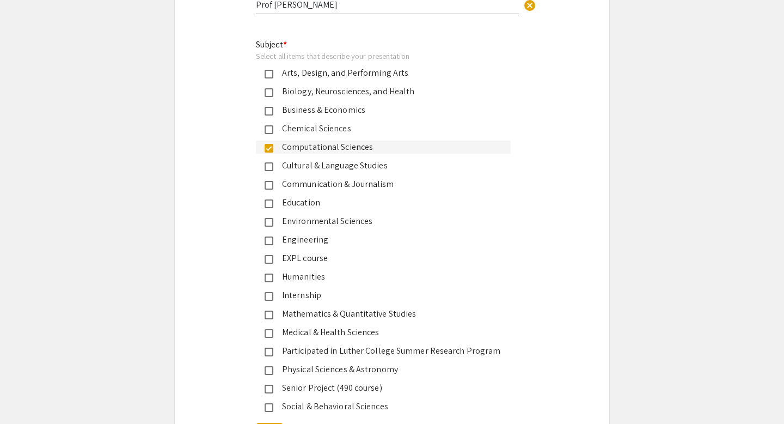 This screenshot has height=424, width=784. Describe the element at coordinates (388, 129) in the screenshot. I see `div: Chemical Sciences` at that location.